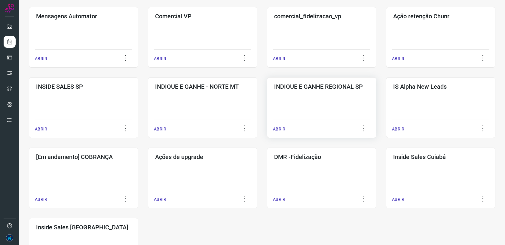  I want to click on h3: INDIQUE E GANHE - NORTE MT, so click(203, 87).